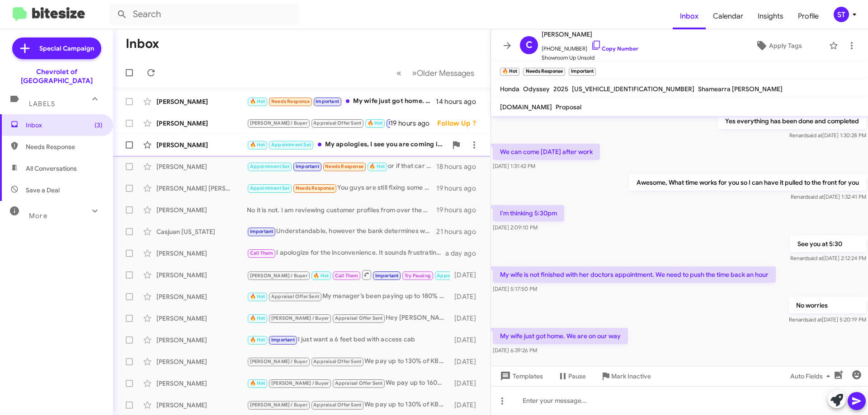  I want to click on button: Templates, so click(520, 376).